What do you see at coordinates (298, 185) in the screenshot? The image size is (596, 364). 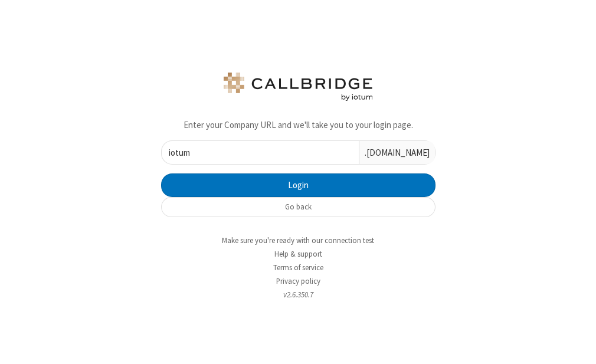 I see `button: Login` at bounding box center [298, 185].